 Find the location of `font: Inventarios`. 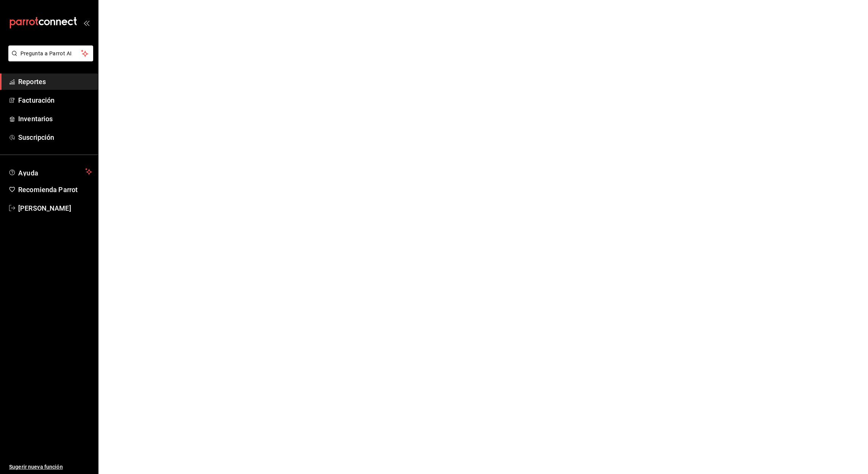

font: Inventarios is located at coordinates (35, 118).